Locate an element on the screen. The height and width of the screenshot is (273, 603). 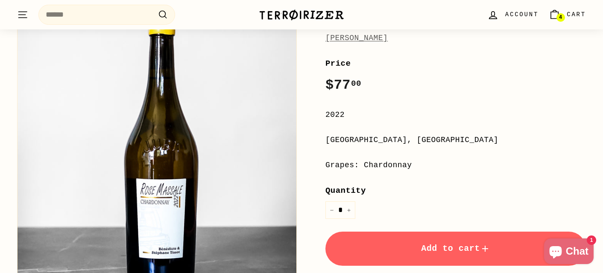
span: Cart is located at coordinates (576, 15).